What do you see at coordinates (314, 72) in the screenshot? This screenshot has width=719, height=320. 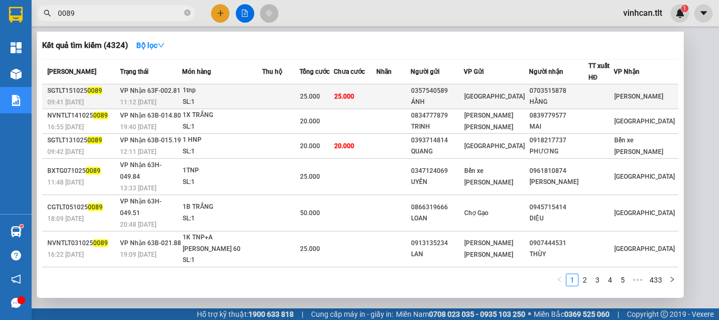 I see `span: Tổng cước` at bounding box center [314, 72].